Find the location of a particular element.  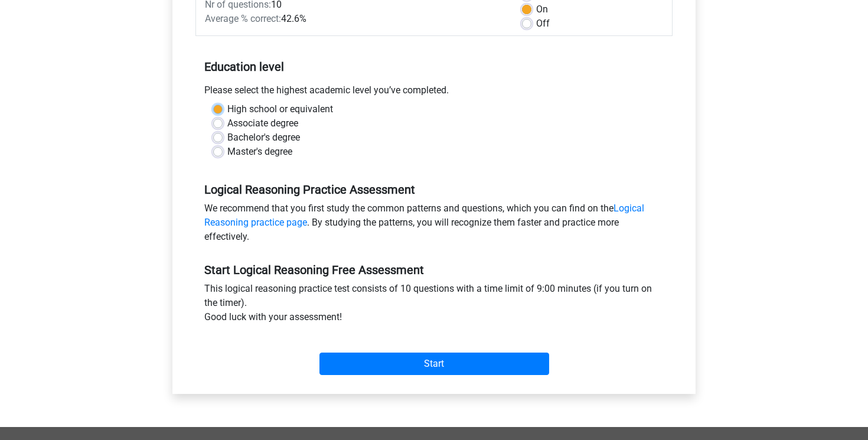

input: Start is located at coordinates (434, 364).